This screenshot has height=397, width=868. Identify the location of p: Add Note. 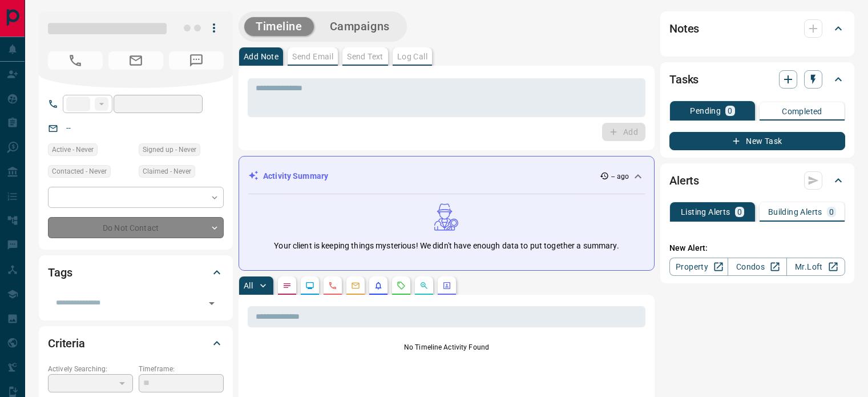
(261, 56).